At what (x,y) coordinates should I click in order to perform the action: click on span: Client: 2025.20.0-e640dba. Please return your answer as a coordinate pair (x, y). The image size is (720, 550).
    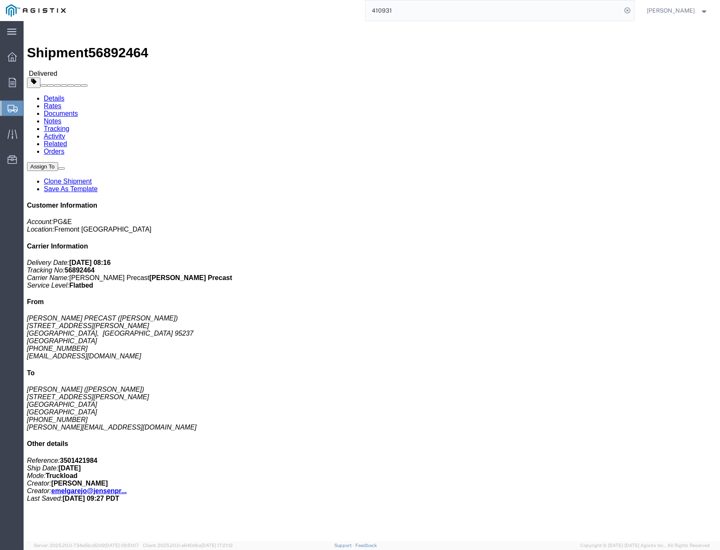
    Looking at the image, I should click on (188, 545).